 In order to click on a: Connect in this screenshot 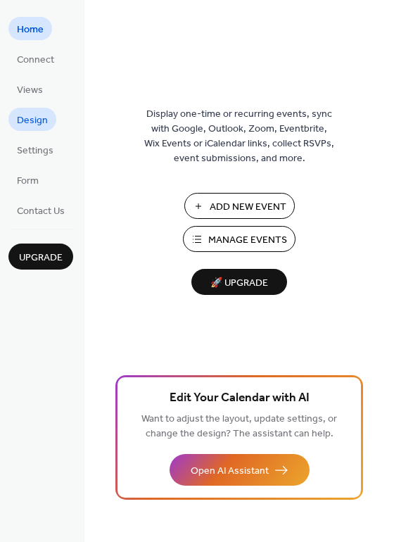, I will do `click(35, 58)`.